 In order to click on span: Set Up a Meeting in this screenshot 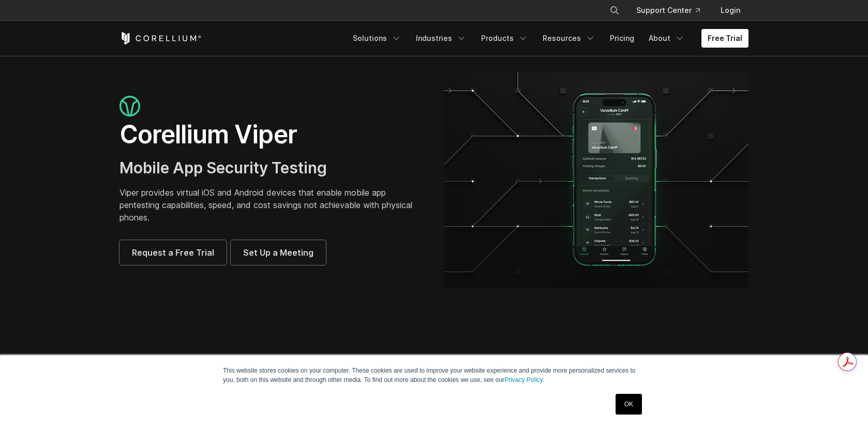, I will do `click(278, 253)`.